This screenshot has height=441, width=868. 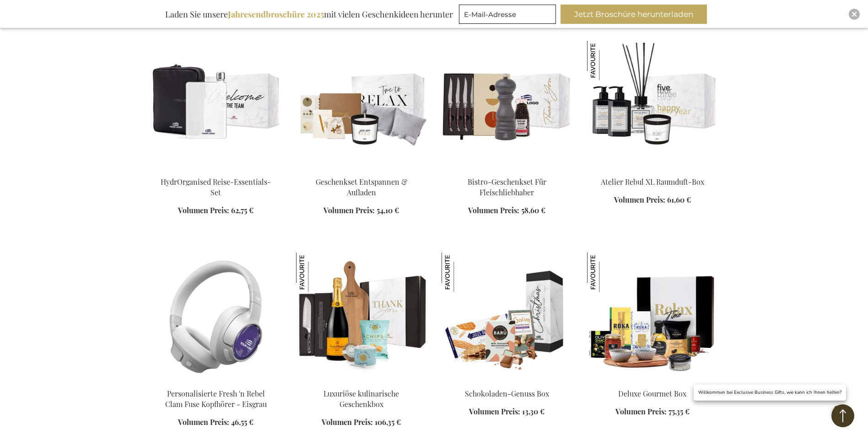 I want to click on span: 54,10 €, so click(x=388, y=210).